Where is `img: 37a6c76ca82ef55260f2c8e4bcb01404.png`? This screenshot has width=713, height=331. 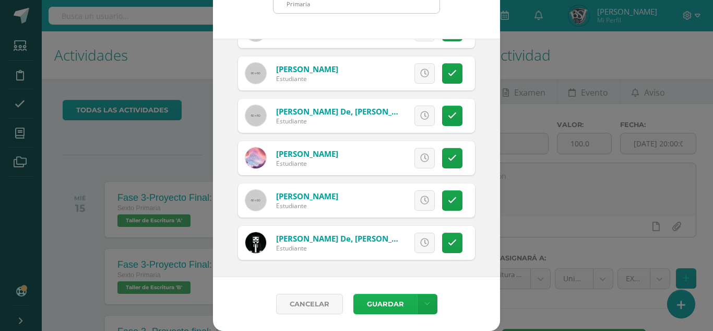 img: 37a6c76ca82ef55260f2c8e4bcb01404.png is located at coordinates (256, 242).